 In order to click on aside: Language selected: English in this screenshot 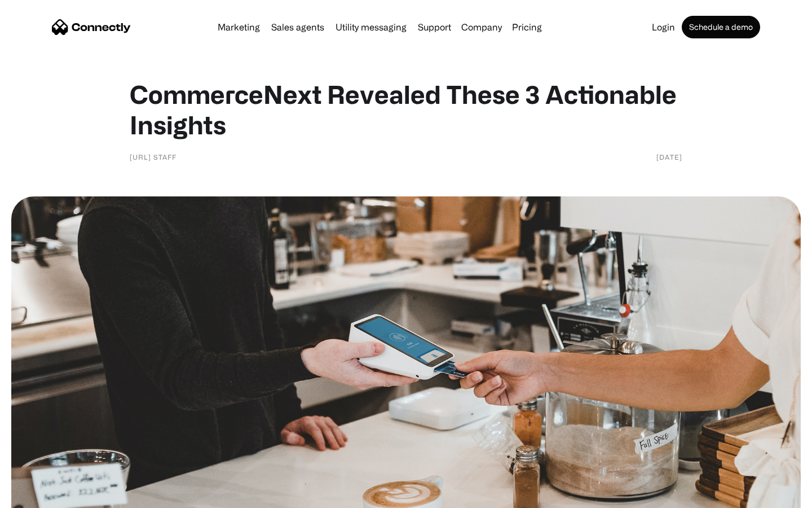, I will do `click(39, 496)`.